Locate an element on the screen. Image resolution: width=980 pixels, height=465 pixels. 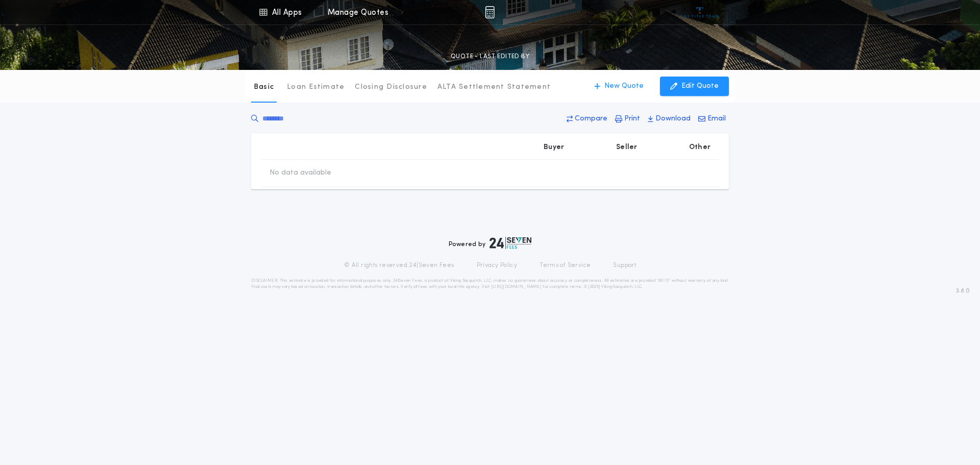
button: Print is located at coordinates (627, 119).